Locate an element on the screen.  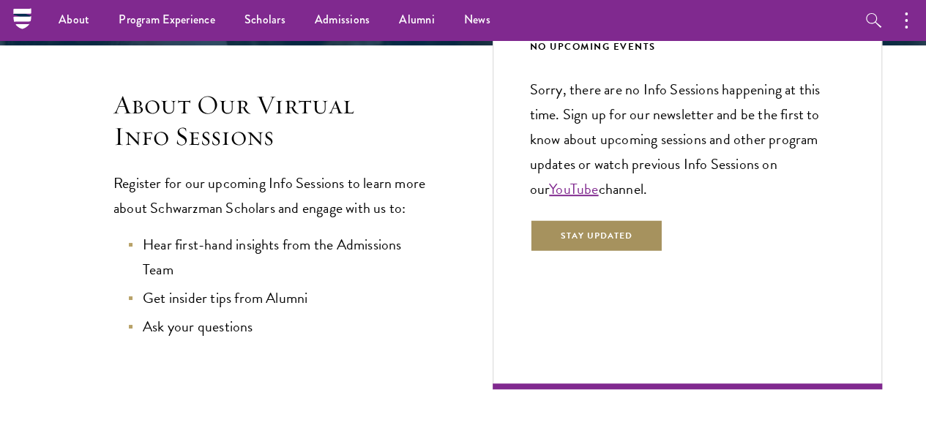
p: Register for our upcoming Info Sessions to learn more about Schwarzman Scholars and engage with u... is located at coordinates (274, 196).